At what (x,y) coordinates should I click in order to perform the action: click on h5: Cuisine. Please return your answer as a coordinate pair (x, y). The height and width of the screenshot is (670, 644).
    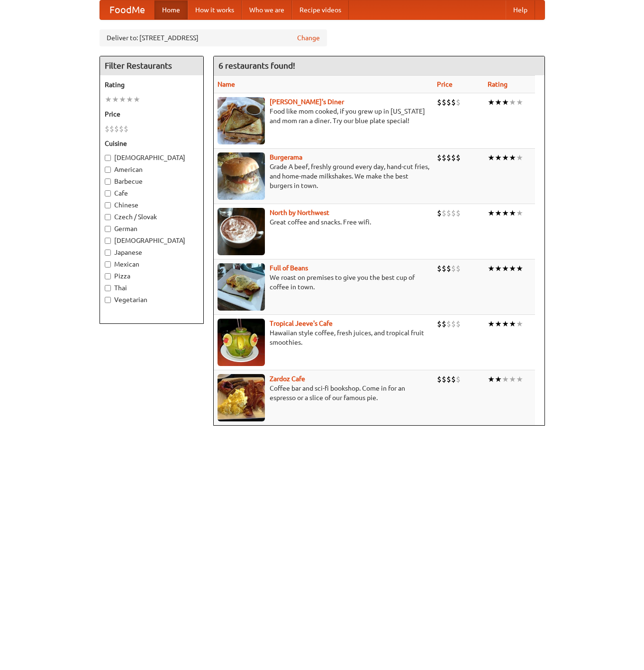
    Looking at the image, I should click on (152, 143).